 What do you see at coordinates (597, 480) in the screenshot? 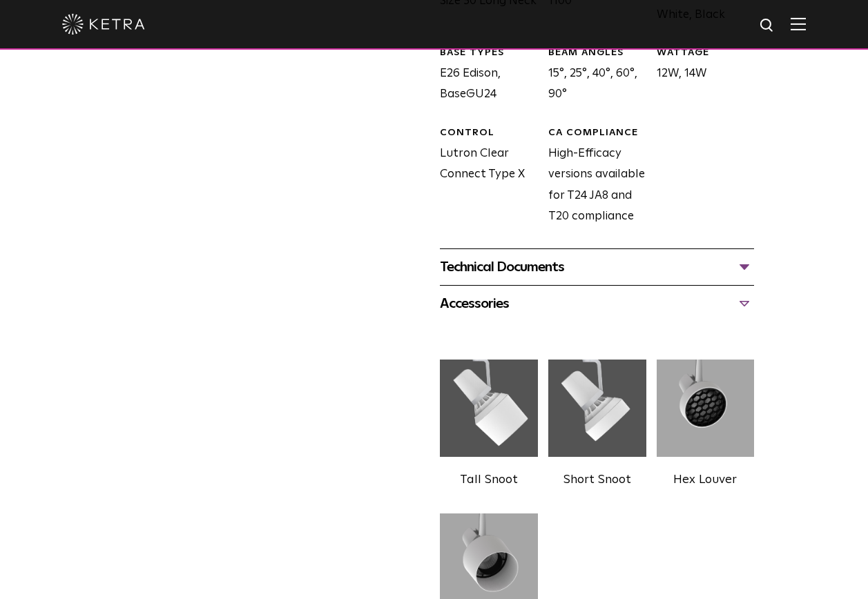
I see `label: Short Snoot` at bounding box center [597, 480].